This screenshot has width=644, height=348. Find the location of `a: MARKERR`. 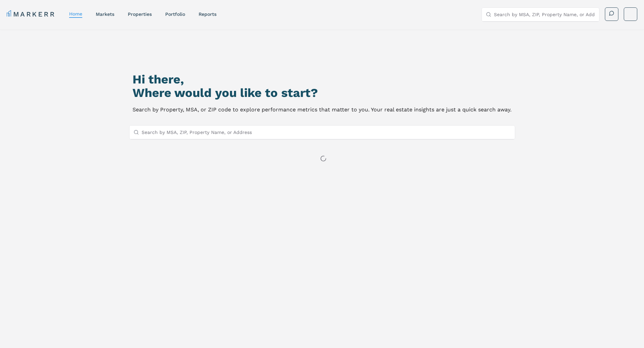

a: MARKERR is located at coordinates (31, 14).